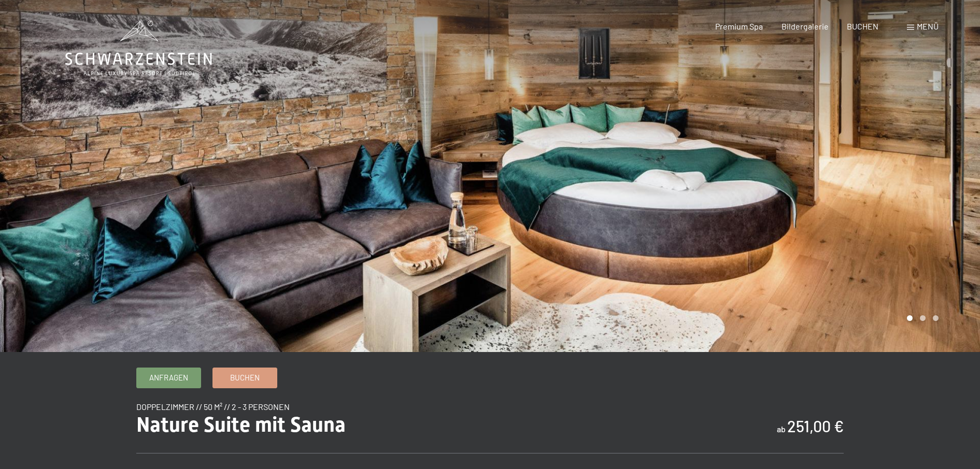  What do you see at coordinates (245, 377) in the screenshot?
I see `span: Buchen` at bounding box center [245, 377].